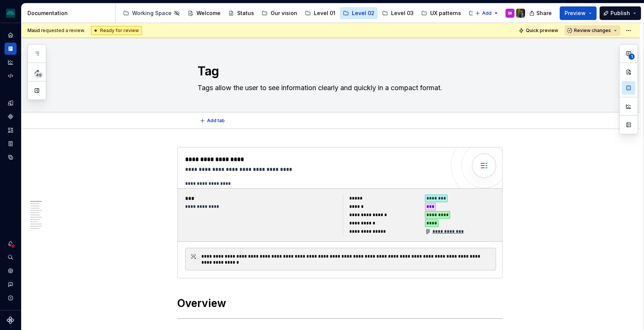 The height and width of the screenshot is (330, 644). Describe the element at coordinates (10, 76) in the screenshot. I see `a: Code automation` at that location.